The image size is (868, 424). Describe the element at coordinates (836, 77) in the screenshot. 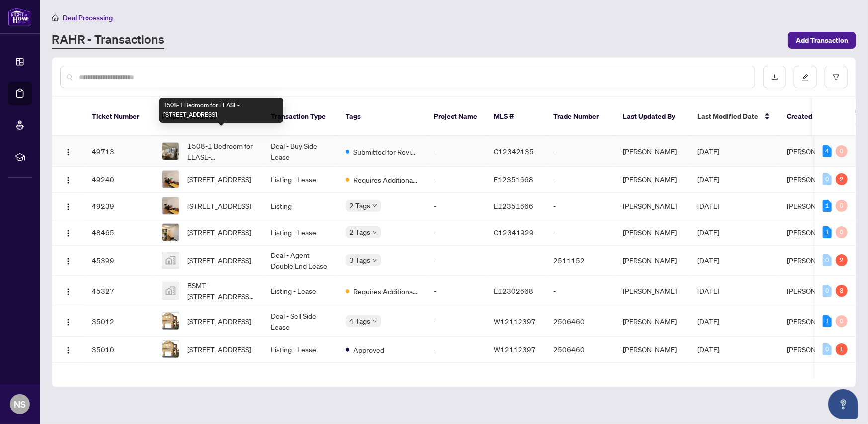

I see `span: filter` at that location.